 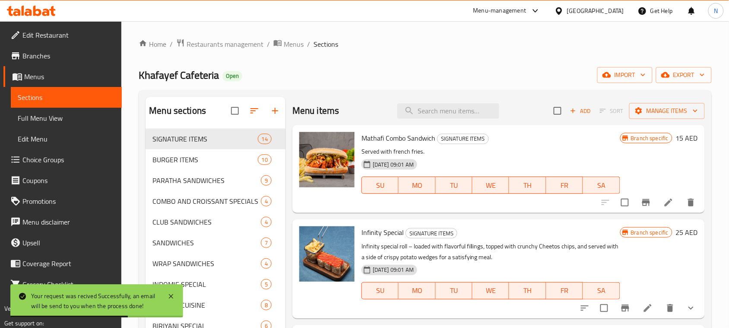 I want to click on span: FR, so click(x=565, y=290).